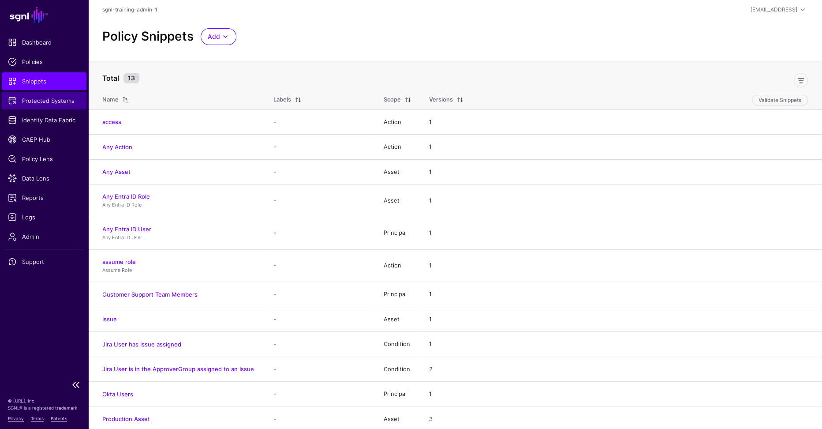  What do you see at coordinates (44, 159) in the screenshot?
I see `span: Policy Lens` at bounding box center [44, 159].